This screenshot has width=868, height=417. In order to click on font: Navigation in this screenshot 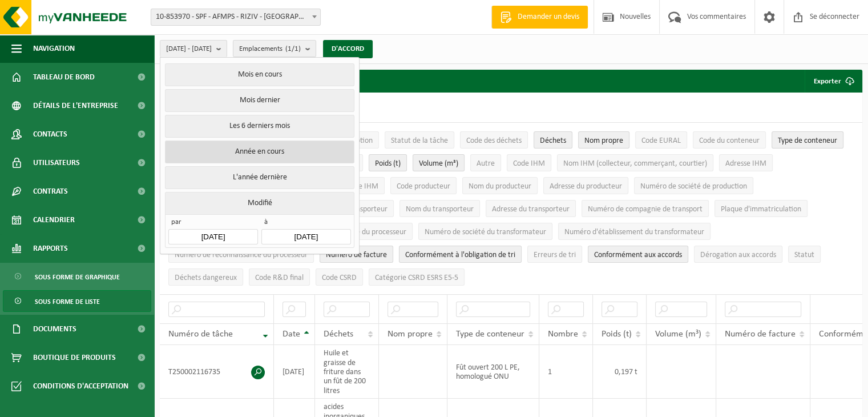, I will do `click(54, 48)`.